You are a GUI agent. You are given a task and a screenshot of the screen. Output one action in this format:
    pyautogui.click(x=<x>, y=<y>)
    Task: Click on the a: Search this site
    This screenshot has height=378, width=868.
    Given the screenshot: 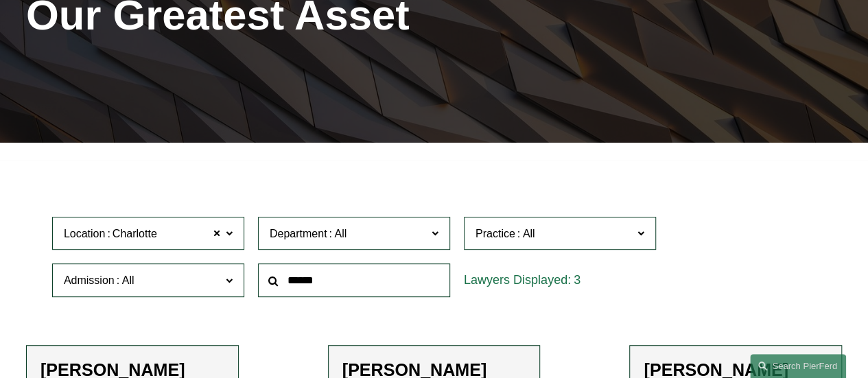 What is the action you would take?
    pyautogui.click(x=798, y=365)
    